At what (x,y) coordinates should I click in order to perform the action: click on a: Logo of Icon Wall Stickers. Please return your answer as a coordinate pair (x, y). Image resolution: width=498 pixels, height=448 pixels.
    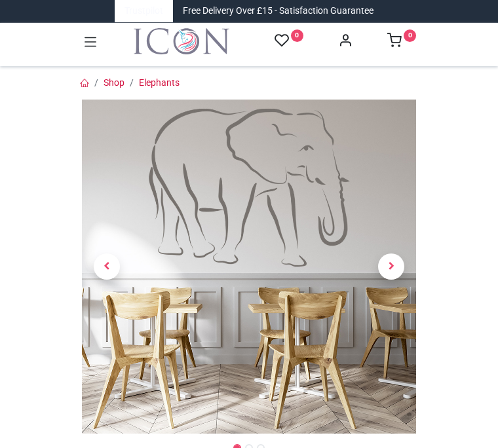
    Looking at the image, I should click on (182, 41).